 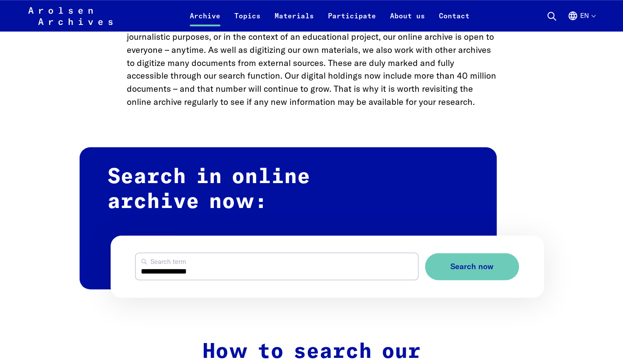 What do you see at coordinates (294, 21) in the screenshot?
I see `a: Materials` at bounding box center [294, 21].